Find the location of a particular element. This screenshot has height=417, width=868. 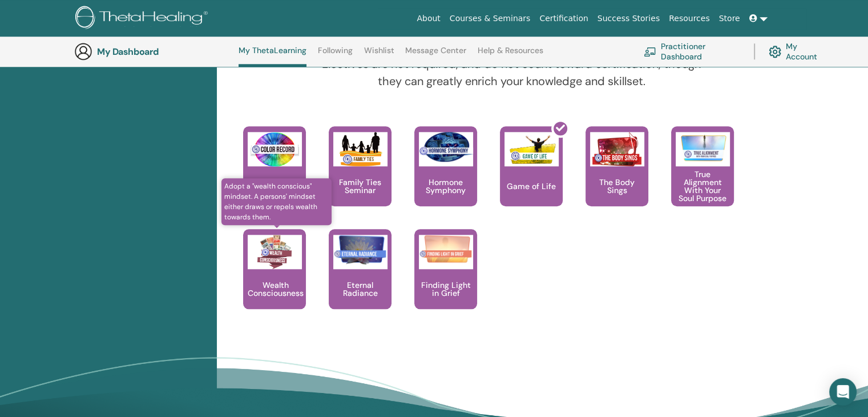

a: My Account is located at coordinates (797, 51).